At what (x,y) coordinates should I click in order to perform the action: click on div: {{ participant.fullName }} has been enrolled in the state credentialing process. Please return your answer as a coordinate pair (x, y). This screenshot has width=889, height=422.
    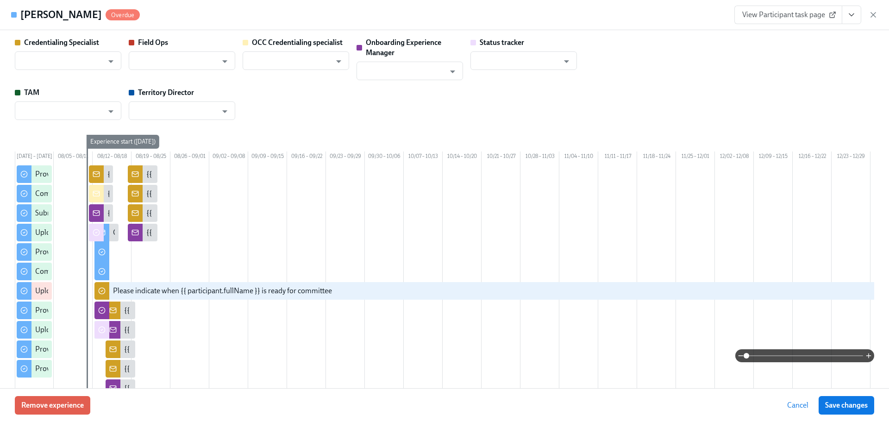
    Looking at the image, I should click on (228, 194).